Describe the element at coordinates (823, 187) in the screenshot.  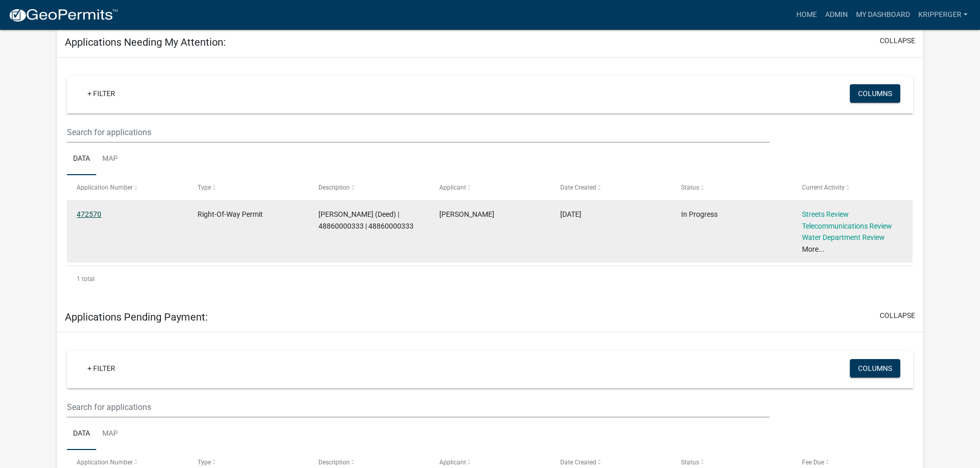
I see `span: Current Activity` at that location.